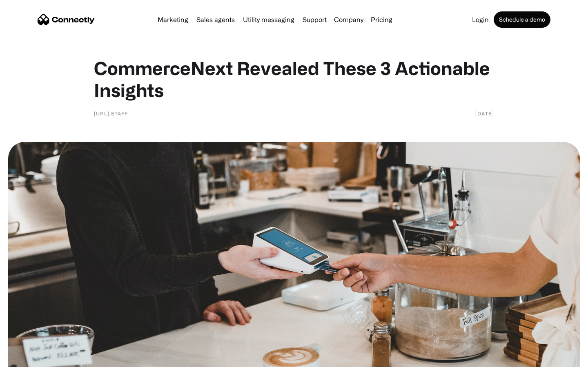 Image resolution: width=588 pixels, height=367 pixels. I want to click on h1: CommerceNext Revealed These 3 Actionable Insights, so click(294, 79).